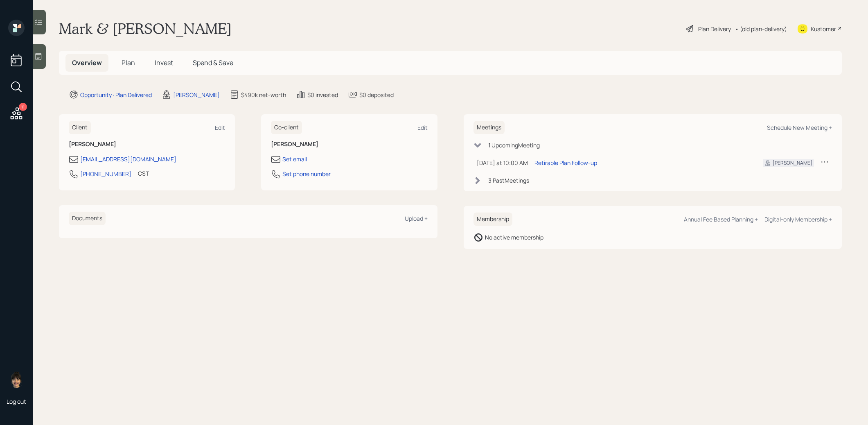 The image size is (868, 425). I want to click on div: Retirable Plan Follow-up, so click(566, 162).